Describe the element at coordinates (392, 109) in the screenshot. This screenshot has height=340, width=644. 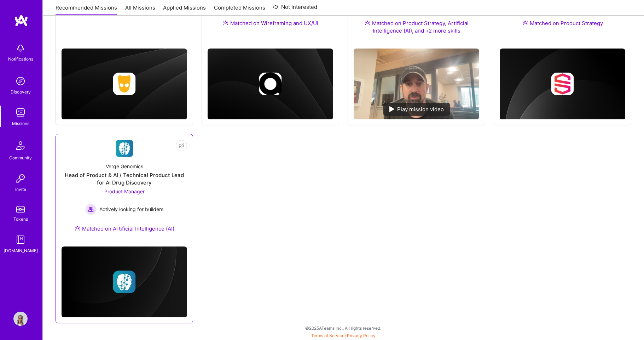
I see `img: play` at that location.